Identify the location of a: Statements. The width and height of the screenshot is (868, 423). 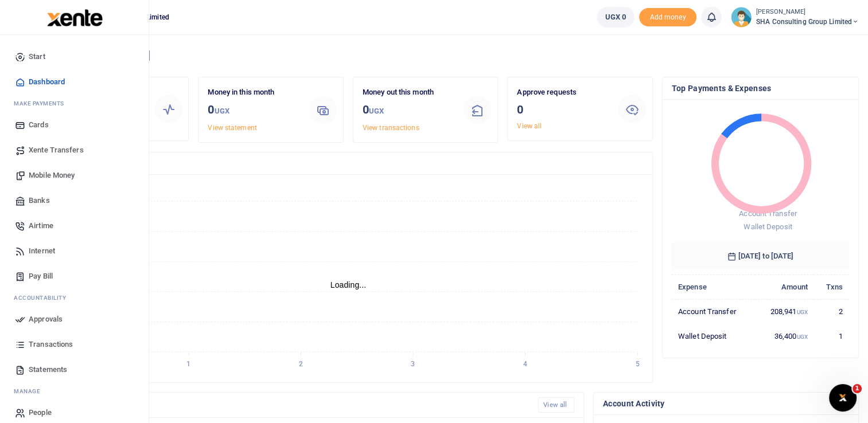
(74, 370).